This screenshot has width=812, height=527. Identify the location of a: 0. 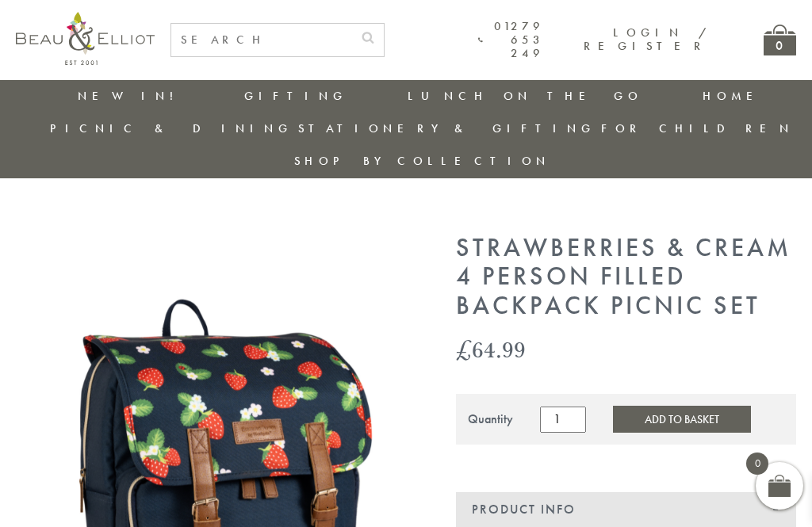
(780, 40).